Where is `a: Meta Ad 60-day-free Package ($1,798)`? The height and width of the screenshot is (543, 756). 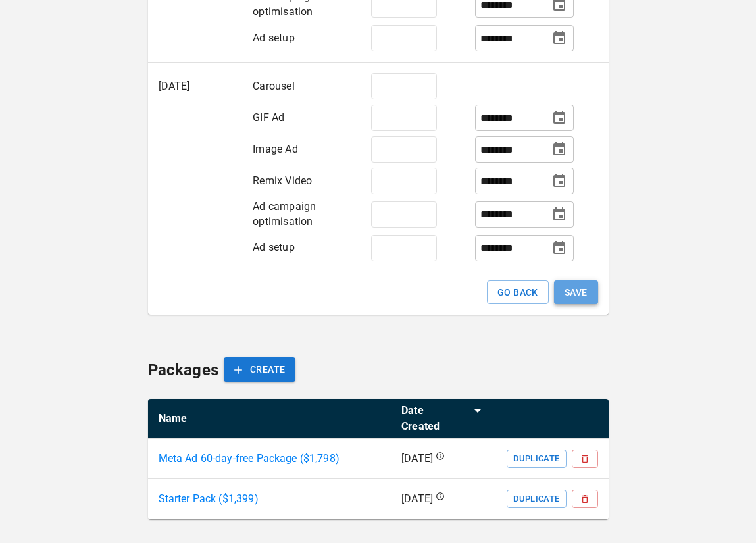 a: Meta Ad 60-day-free Package ($1,798) is located at coordinates (249, 458).